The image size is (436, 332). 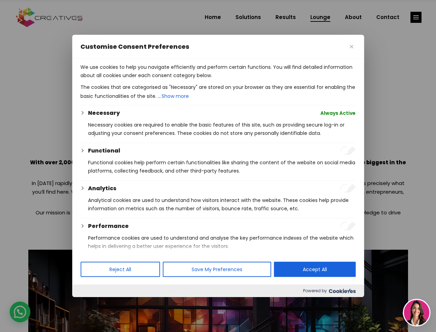 What do you see at coordinates (222, 204) in the screenshot?
I see `p: Analytical cookies are used to understand how visitors interact with the website. These cookies h...` at bounding box center [222, 204].